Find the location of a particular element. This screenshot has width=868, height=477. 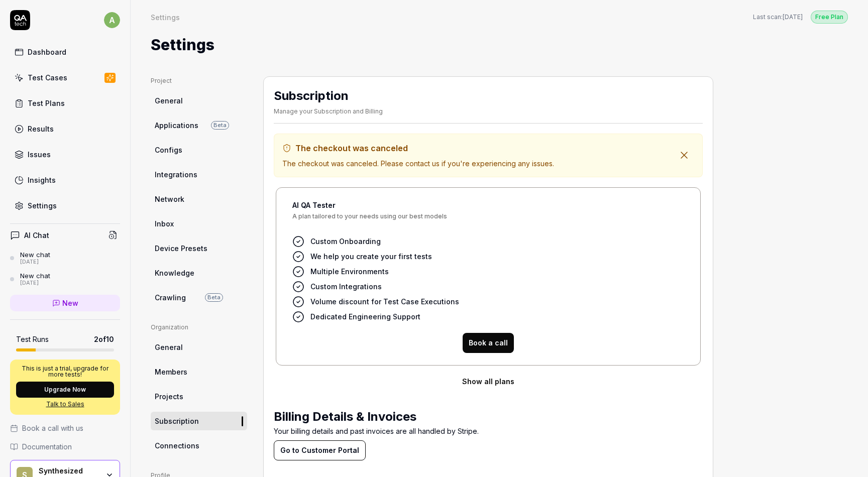

span: Device Presets is located at coordinates (181, 248).